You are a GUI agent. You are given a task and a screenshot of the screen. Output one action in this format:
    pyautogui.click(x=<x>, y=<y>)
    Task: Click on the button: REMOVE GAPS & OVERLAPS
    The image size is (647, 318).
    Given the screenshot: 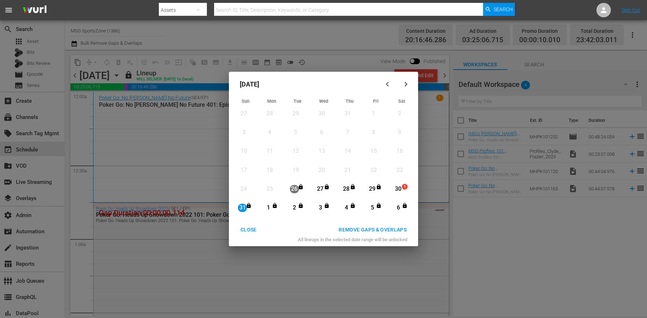 What is the action you would take?
    pyautogui.click(x=372, y=230)
    